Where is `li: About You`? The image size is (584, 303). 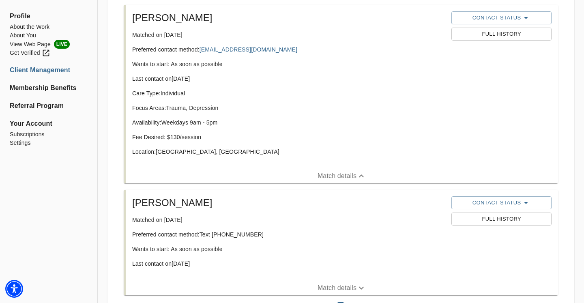 li: About You is located at coordinates (49, 35).